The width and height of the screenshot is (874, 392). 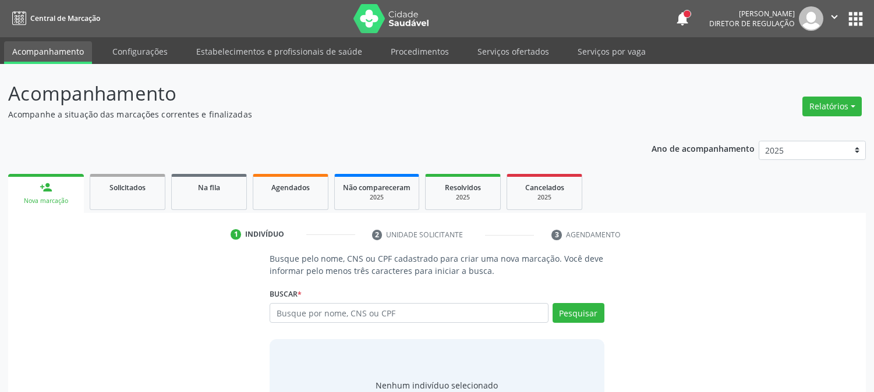 I want to click on label: Buscar, so click(x=285, y=294).